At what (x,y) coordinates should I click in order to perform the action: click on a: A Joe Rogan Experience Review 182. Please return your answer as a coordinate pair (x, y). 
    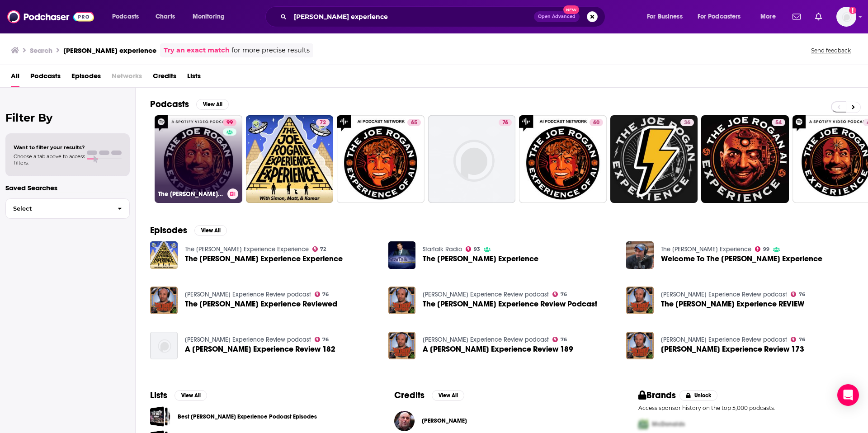
    Looking at the image, I should click on (163, 345).